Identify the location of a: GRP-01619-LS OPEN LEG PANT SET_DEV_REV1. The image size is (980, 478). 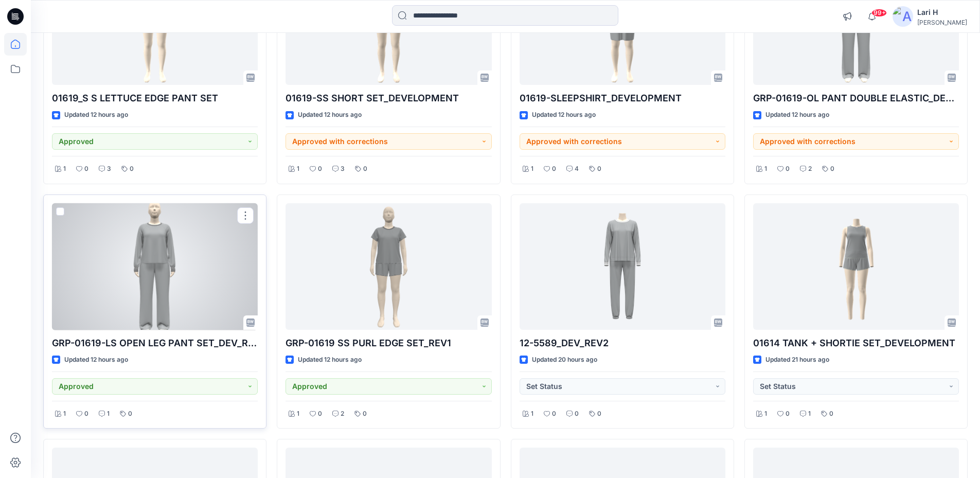
(155, 266).